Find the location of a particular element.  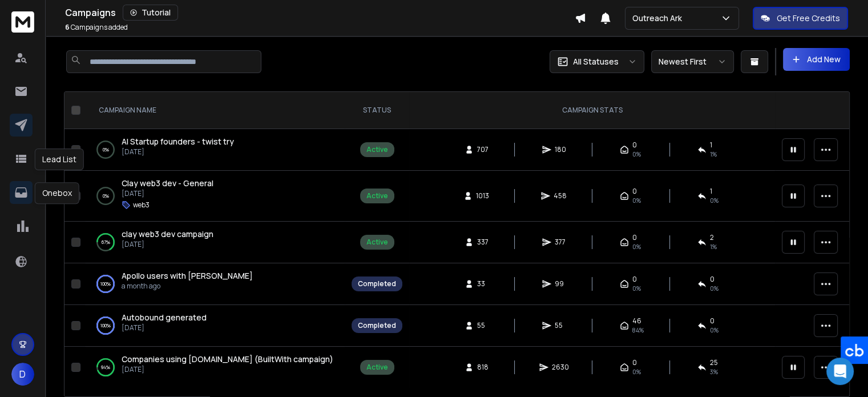

span: 2630 is located at coordinates (560, 367).